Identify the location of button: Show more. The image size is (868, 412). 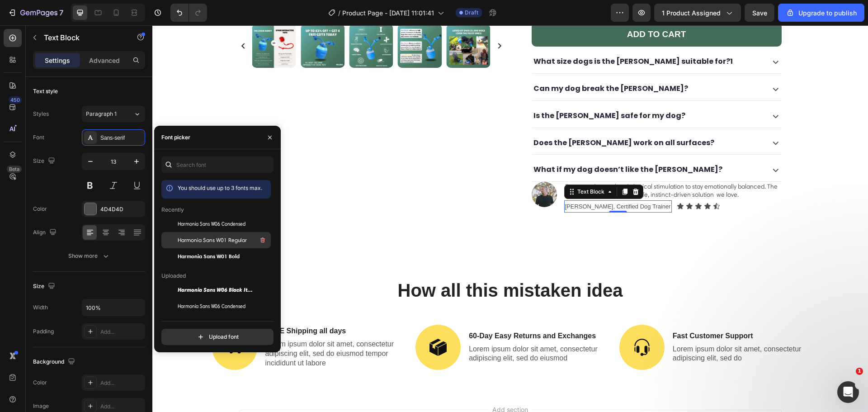
(89, 256).